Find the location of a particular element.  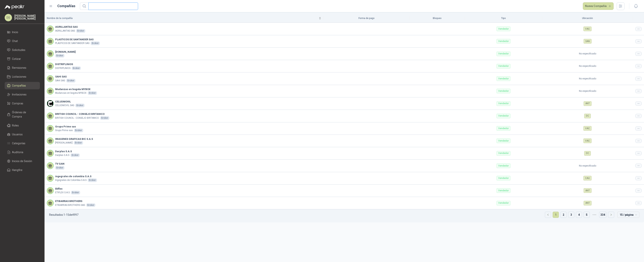

p: SAHI SAS is located at coordinates (60, 81).